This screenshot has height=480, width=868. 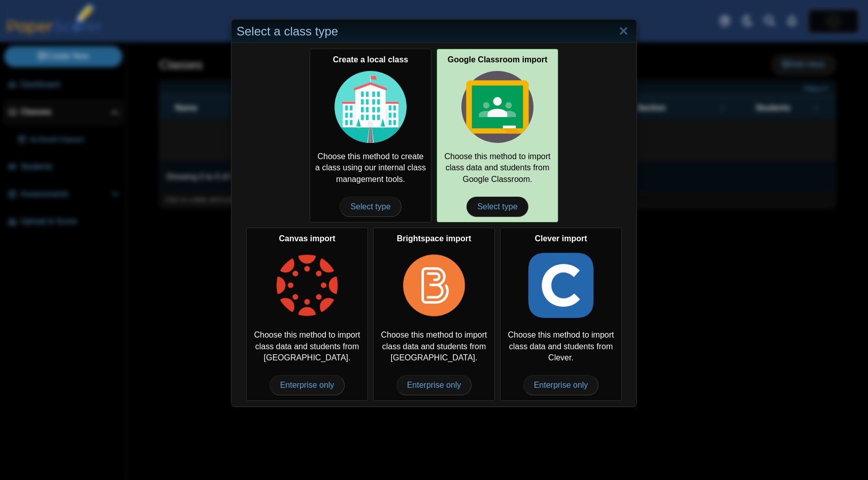 I want to click on a: Google Classroom import Choose this method to import class data and students from Google Classroo..., so click(x=498, y=135).